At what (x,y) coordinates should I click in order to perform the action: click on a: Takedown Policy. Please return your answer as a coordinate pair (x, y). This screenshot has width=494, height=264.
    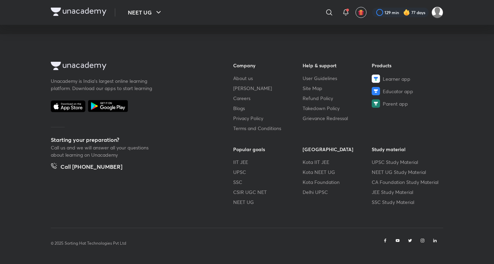
    Looking at the image, I should click on (337, 108).